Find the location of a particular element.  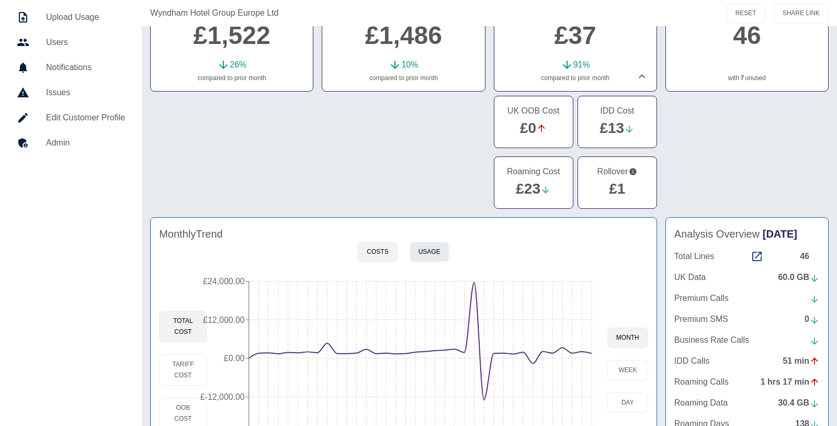

div: 51 min is located at coordinates (801, 361).